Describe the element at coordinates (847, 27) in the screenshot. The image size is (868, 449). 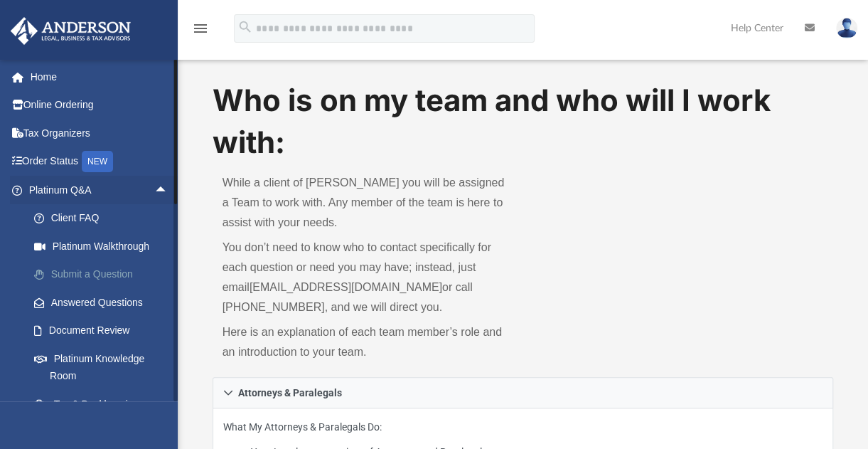
I see `img: User Pic` at that location.